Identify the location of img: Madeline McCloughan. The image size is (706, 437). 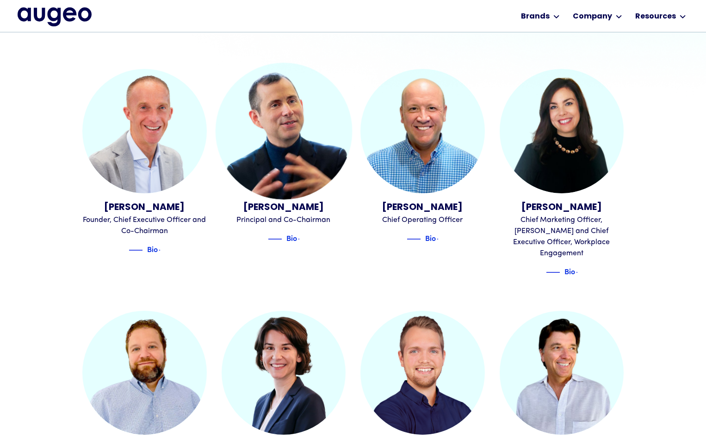
(284, 373).